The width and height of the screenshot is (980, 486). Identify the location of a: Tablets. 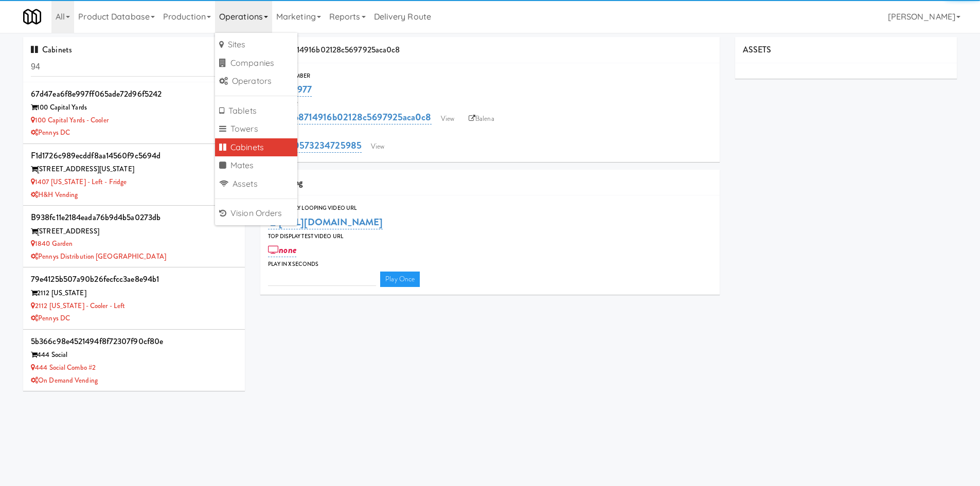
(256, 111).